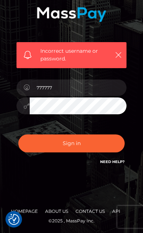 The image size is (143, 233). What do you see at coordinates (56, 211) in the screenshot?
I see `a: About Us` at bounding box center [56, 211].